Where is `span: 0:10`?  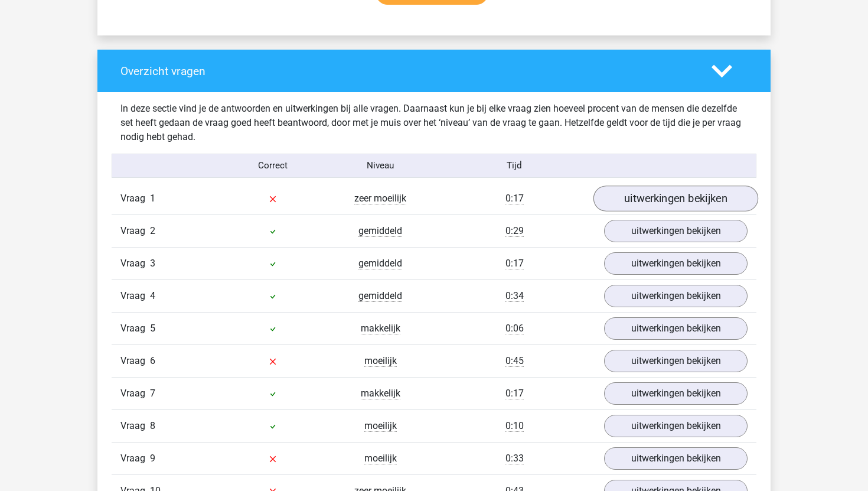 span: 0:10 is located at coordinates (514, 426).